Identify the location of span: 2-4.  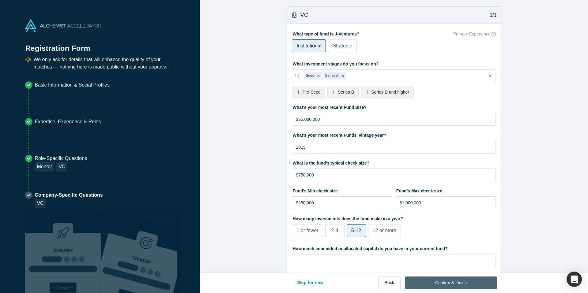
(335, 231).